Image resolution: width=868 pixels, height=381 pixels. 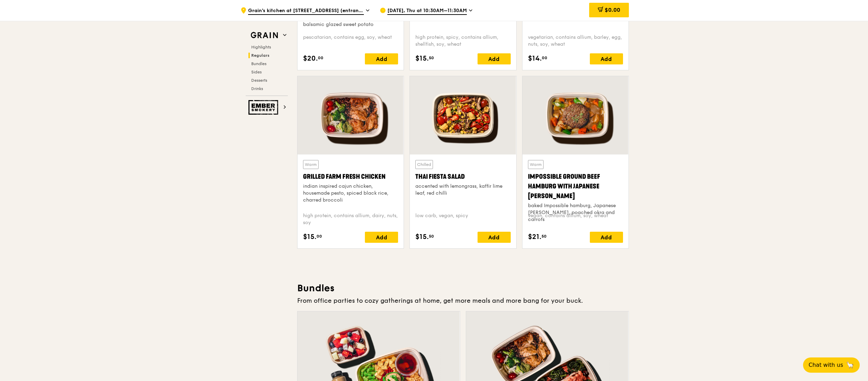 What do you see at coordinates (463, 190) in the screenshot?
I see `div: accented with lemongrass, kaffir lime leaf, red chilli` at bounding box center [463, 190].